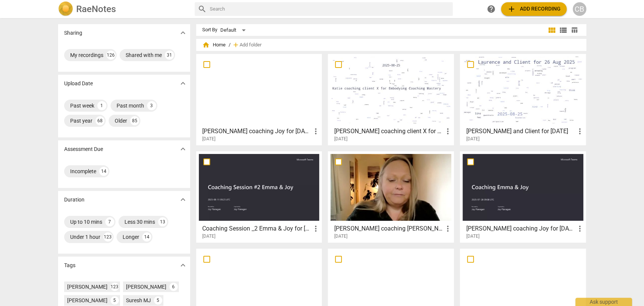 The height and width of the screenshot is (306, 644). I want to click on div: Less 30 mins, so click(140, 222).